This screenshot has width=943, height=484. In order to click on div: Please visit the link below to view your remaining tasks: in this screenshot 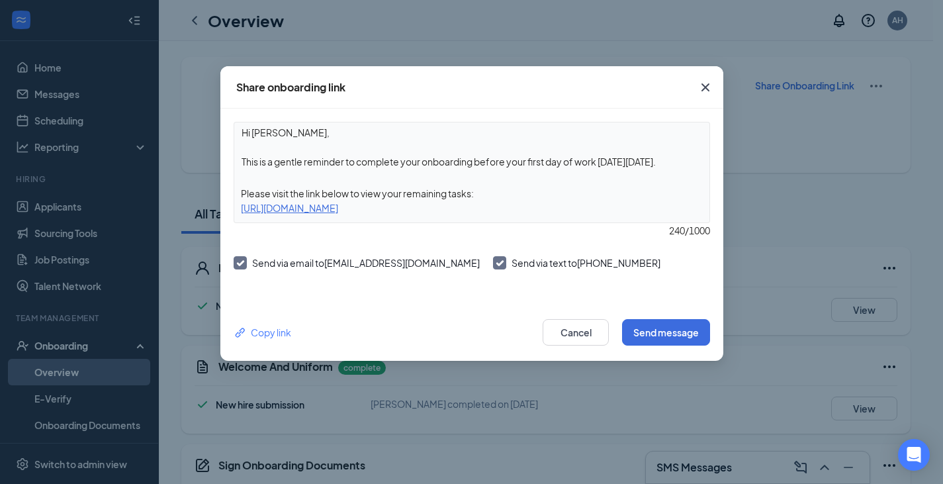, I will do `click(472, 193)`.